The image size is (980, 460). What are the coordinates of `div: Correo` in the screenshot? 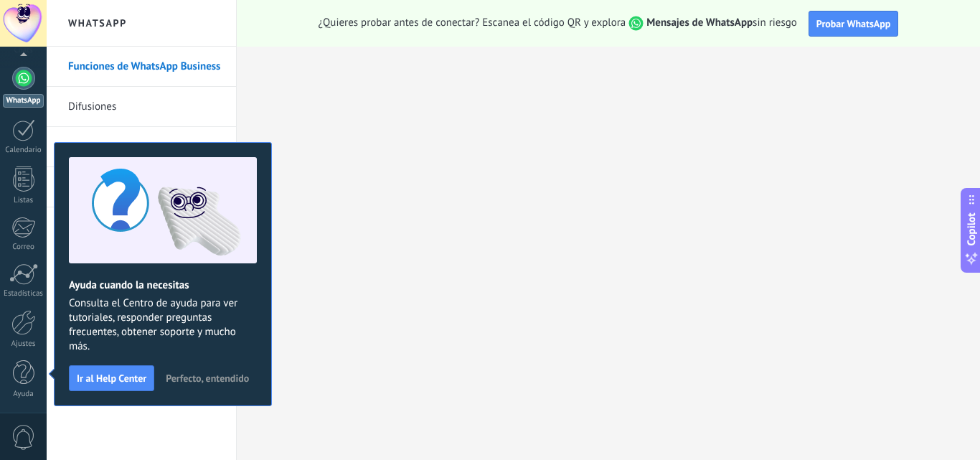 It's located at (24, 247).